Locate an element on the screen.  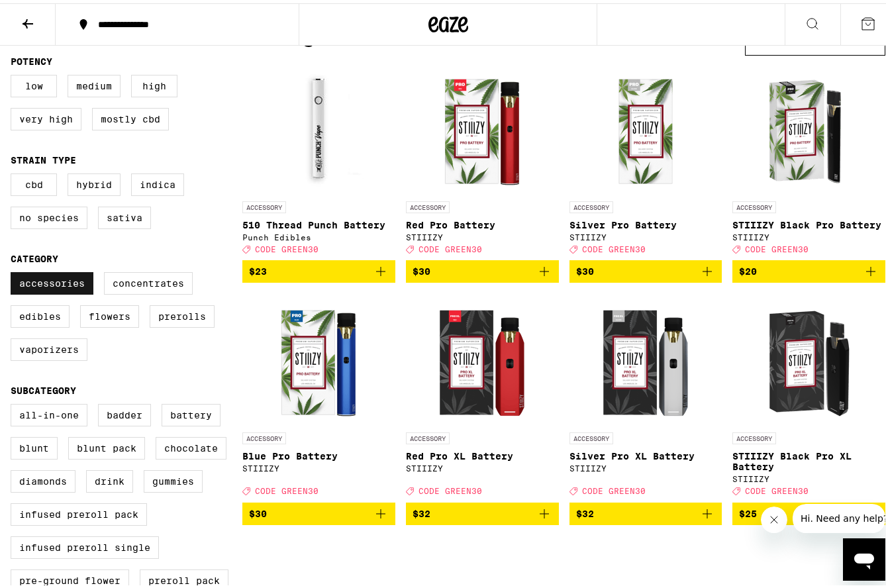
img: STIIIZY - Silver Pro Battery is located at coordinates (646, 125).